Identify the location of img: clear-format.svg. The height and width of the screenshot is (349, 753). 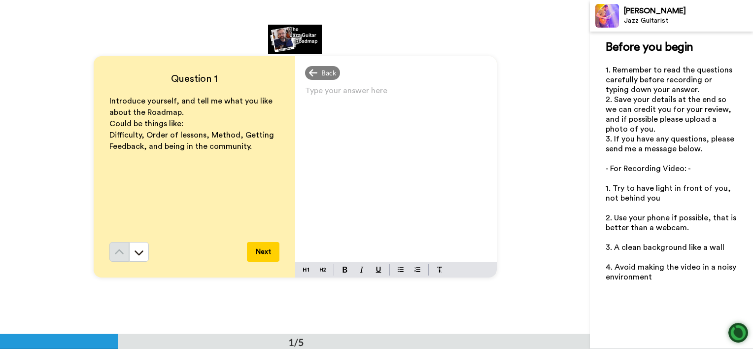
(439, 269).